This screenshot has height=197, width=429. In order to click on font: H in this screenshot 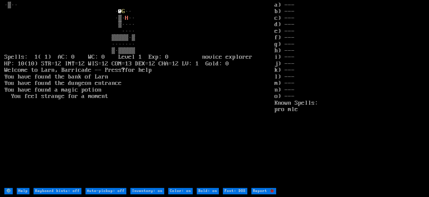, I will do `click(127, 18)`.